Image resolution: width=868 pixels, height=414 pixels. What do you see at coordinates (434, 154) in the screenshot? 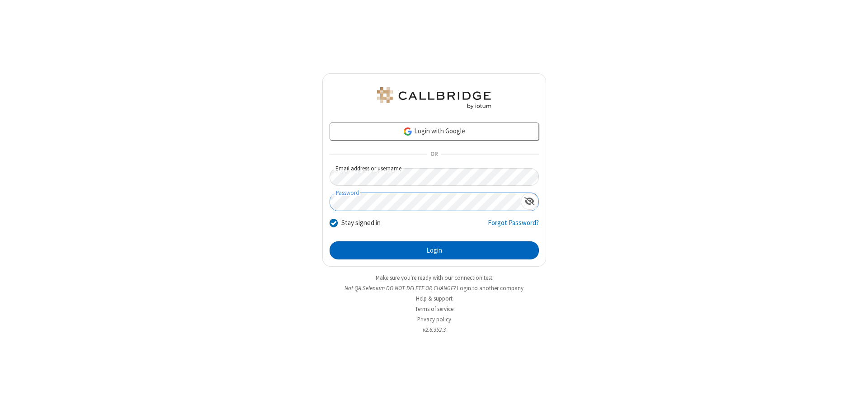
I see `span: OR` at bounding box center [434, 154].